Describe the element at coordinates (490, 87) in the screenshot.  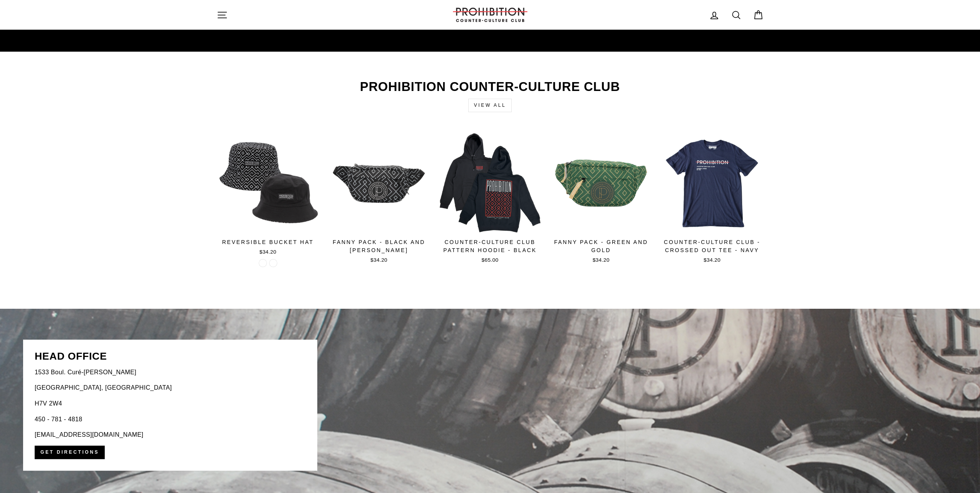
I see `h2: PROHIBITION COUNTER-CULTURE CLUB` at that location.